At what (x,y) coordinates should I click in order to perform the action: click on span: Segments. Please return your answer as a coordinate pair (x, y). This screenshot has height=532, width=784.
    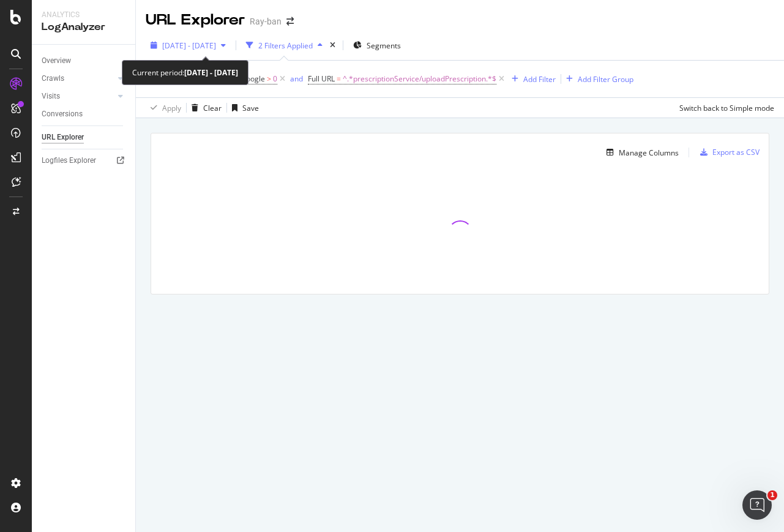
    Looking at the image, I should click on (383, 45).